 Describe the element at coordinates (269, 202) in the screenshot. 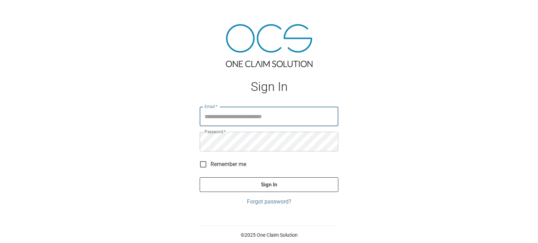

I see `a: Forgot password?` at that location.